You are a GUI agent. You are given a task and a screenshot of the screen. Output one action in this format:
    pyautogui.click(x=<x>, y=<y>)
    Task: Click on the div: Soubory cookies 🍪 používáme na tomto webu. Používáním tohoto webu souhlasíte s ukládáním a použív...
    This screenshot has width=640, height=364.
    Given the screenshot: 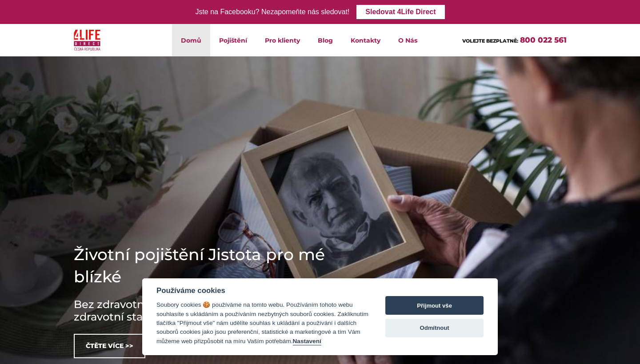 What is the action you would take?
    pyautogui.click(x=262, y=324)
    